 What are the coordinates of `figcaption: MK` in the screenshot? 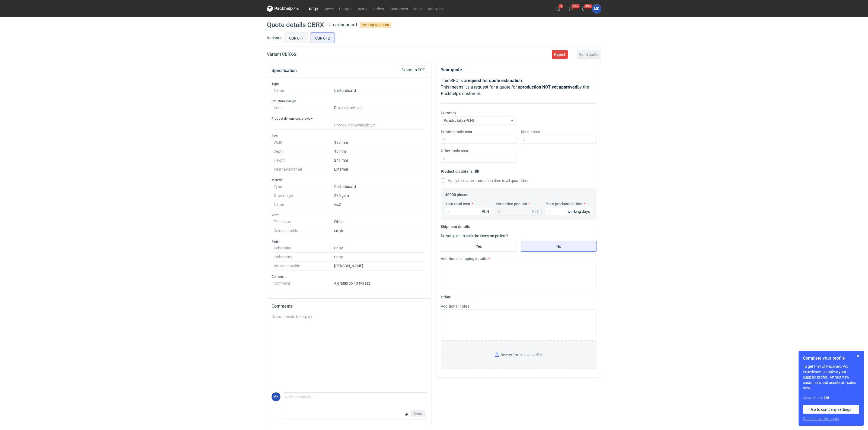 It's located at (276, 397).